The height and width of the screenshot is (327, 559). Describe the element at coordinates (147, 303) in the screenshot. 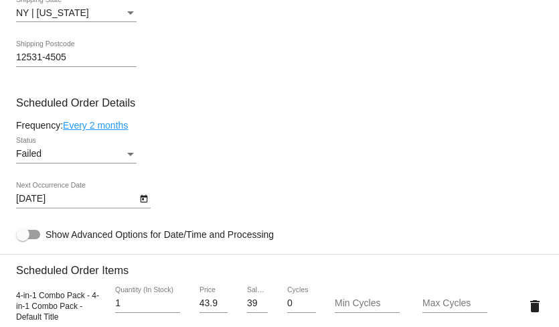

I see `input: Quantity (In Stock)` at that location.